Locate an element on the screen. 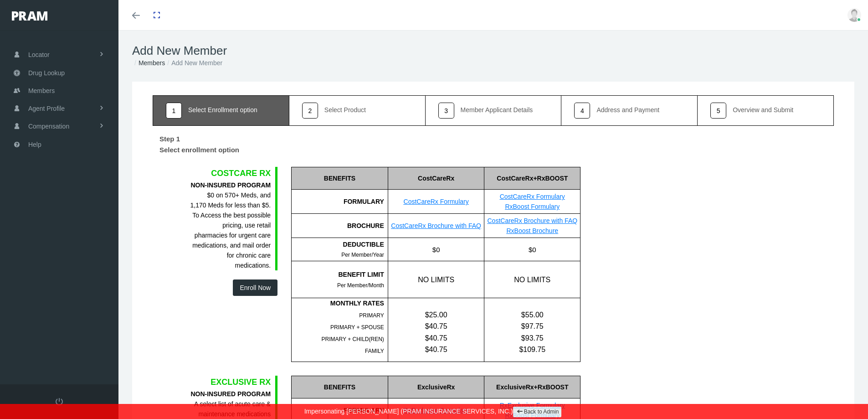  h1: Add New Member is located at coordinates (493, 51).